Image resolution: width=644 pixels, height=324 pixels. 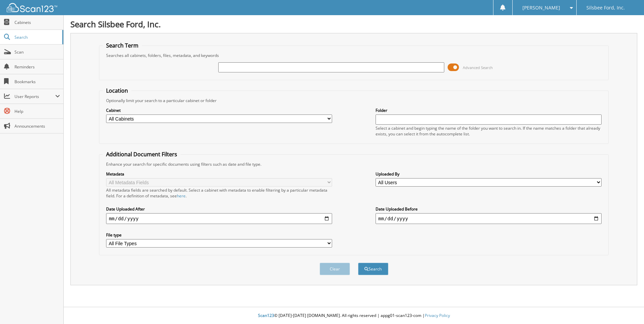 What do you see at coordinates (335, 269) in the screenshot?
I see `button: Clear` at bounding box center [335, 269].